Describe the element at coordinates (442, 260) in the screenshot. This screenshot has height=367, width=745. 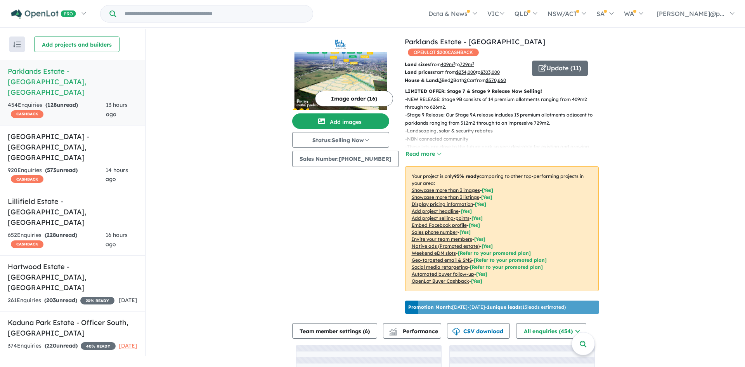
I see `u: Geo-targeted email & SMS` at that location.